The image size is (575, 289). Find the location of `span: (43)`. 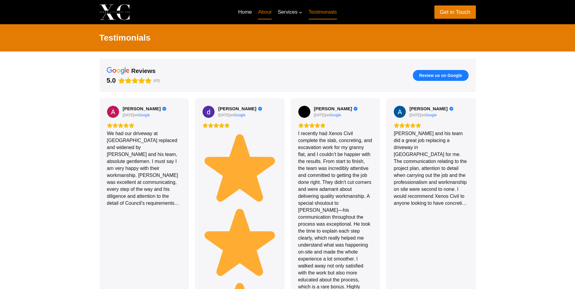

span: (43) is located at coordinates (157, 81).